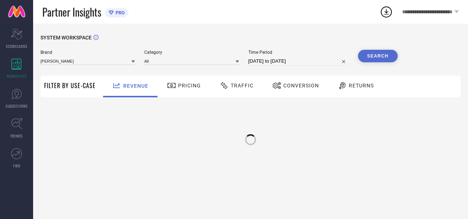 The image size is (468, 219). Describe the element at coordinates (189, 85) in the screenshot. I see `span: Pricing` at that location.